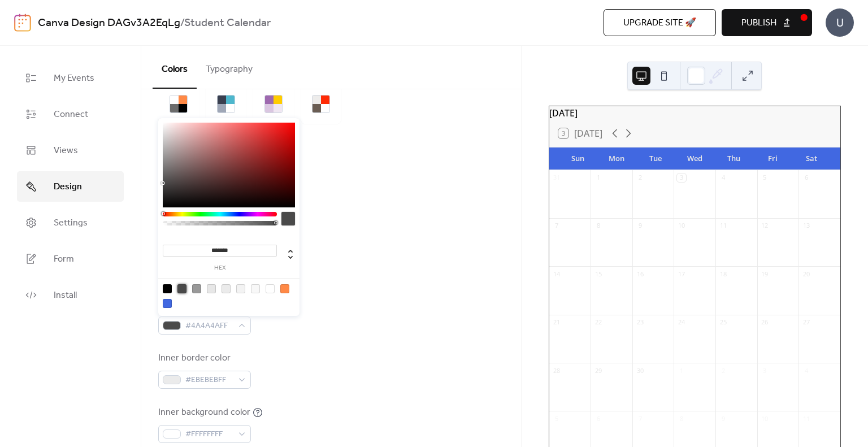 The height and width of the screenshot is (447, 868). Describe the element at coordinates (557, 177) in the screenshot. I see `div: 31` at that location.